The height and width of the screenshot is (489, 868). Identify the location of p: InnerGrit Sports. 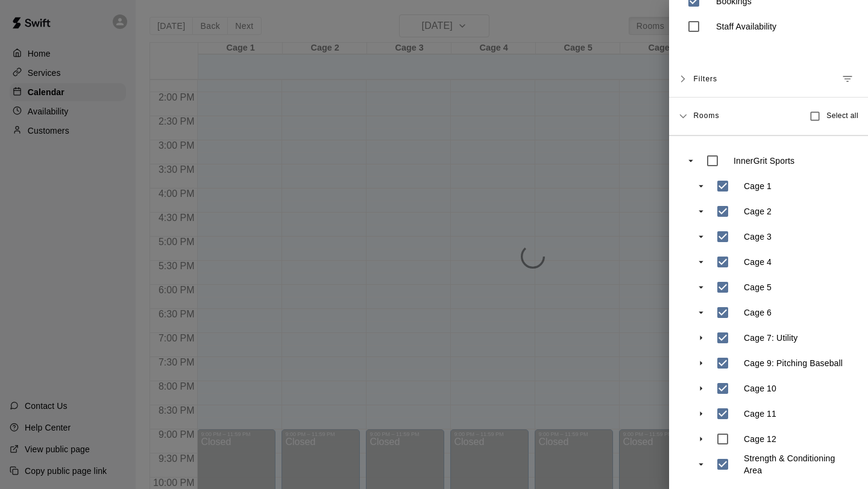
(764, 161).